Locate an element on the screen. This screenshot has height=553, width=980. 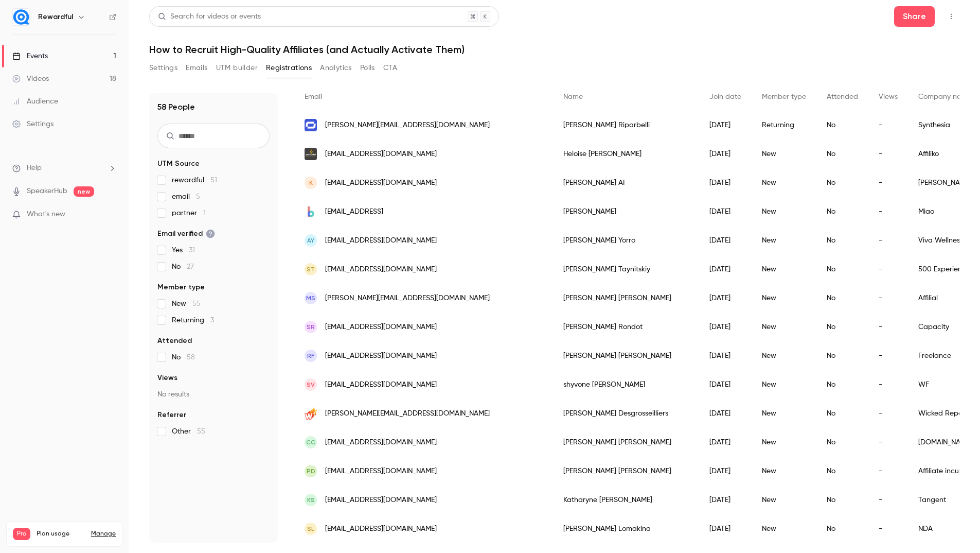
span: 27 is located at coordinates (190, 267).